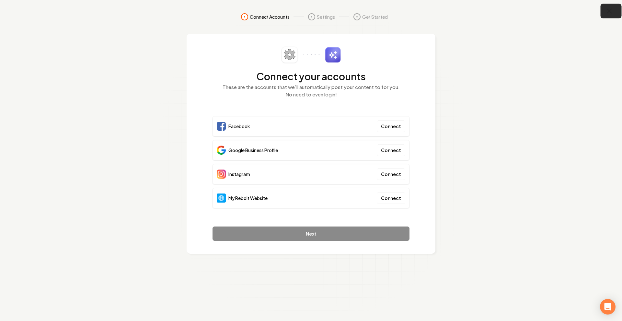 The width and height of the screenshot is (622, 321). What do you see at coordinates (239, 174) in the screenshot?
I see `span: Instagram` at bounding box center [239, 174].